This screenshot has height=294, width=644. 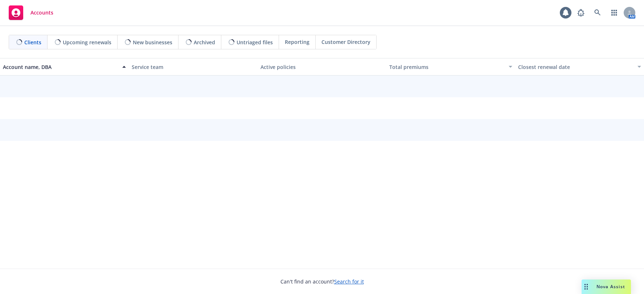 What do you see at coordinates (322, 67) in the screenshot?
I see `button: Active policies` at bounding box center [322, 67].